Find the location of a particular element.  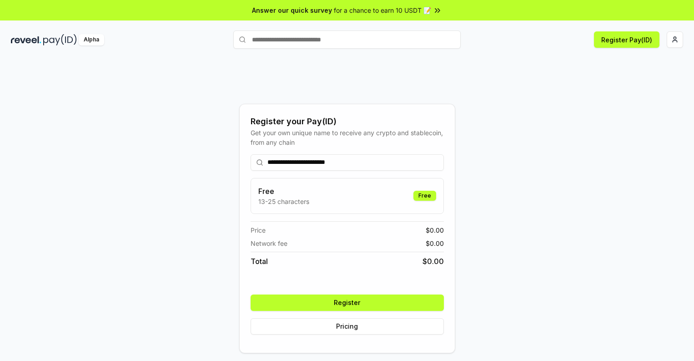

p: 13-25 characters is located at coordinates (284, 201).